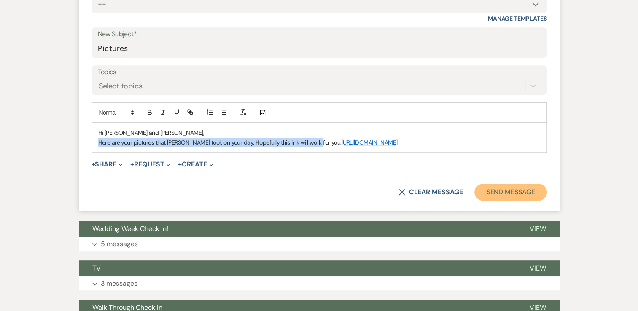 This screenshot has width=638, height=311. I want to click on p: 5 messages, so click(119, 244).